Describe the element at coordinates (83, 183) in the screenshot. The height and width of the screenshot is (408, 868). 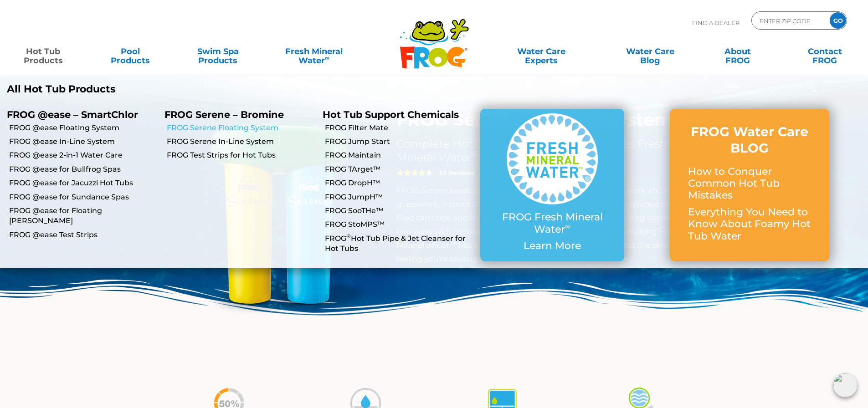
I see `a: FROG @ease for Jacuzzi Hot Tubs` at that location.